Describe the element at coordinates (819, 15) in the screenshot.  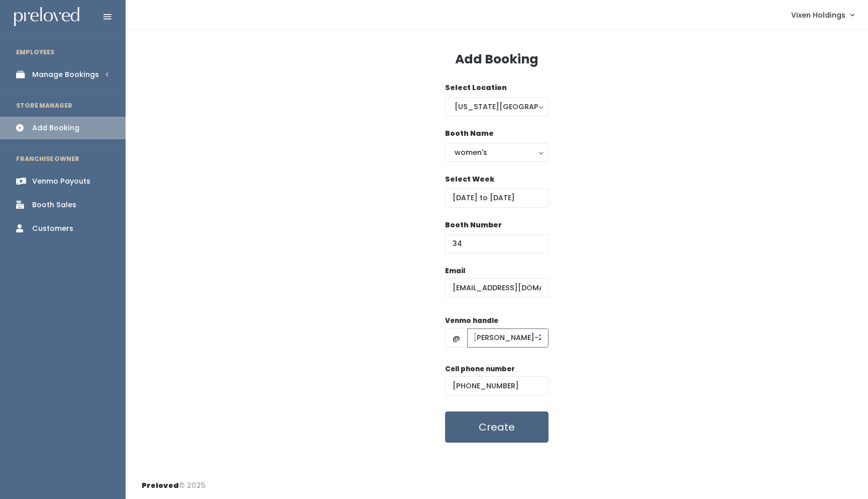
I see `span: Vixen Holdings` at that location.